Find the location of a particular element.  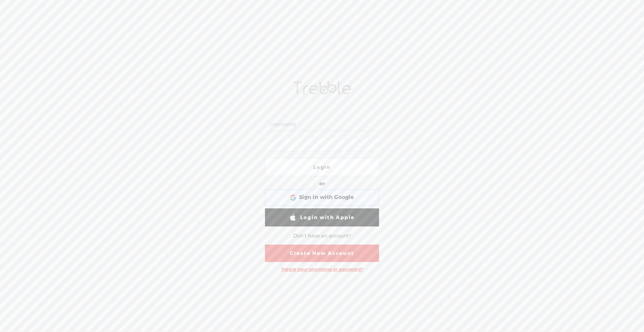

input: Username is located at coordinates (323, 124).